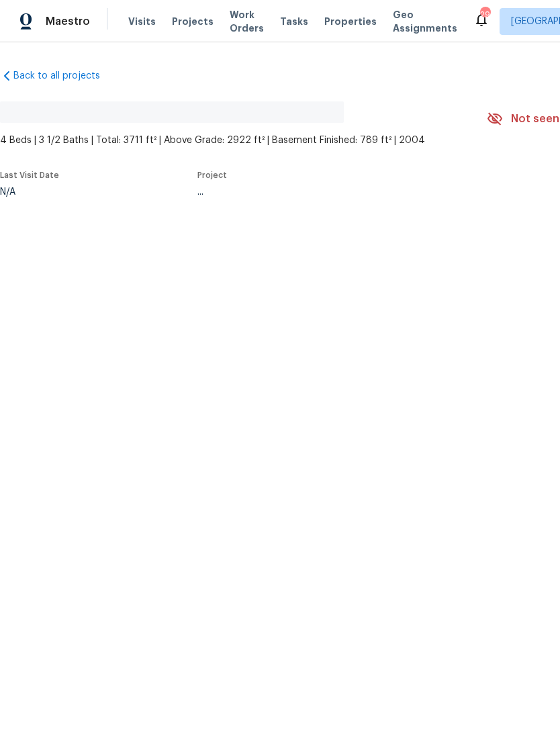 The width and height of the screenshot is (560, 730). Describe the element at coordinates (294, 22) in the screenshot. I see `span: Tasks` at that location.